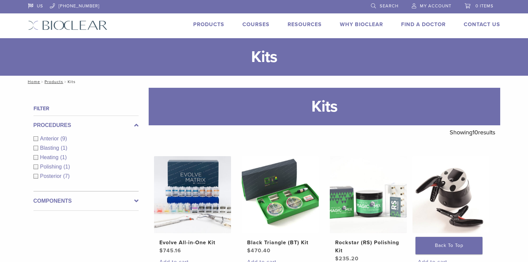  Describe the element at coordinates (449, 245) in the screenshot. I see `a: Back To Top` at that location.